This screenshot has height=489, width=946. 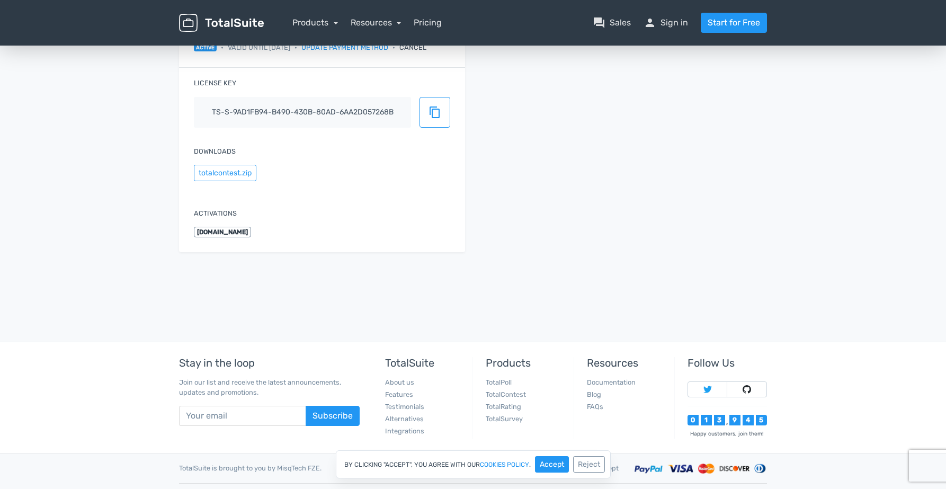 I want to click on label: Activations, so click(x=215, y=213).